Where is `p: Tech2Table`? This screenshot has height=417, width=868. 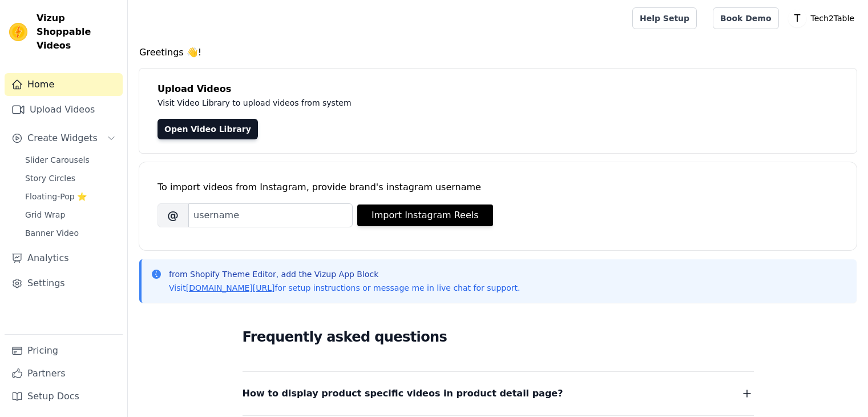 p: Tech2Table is located at coordinates (832, 18).